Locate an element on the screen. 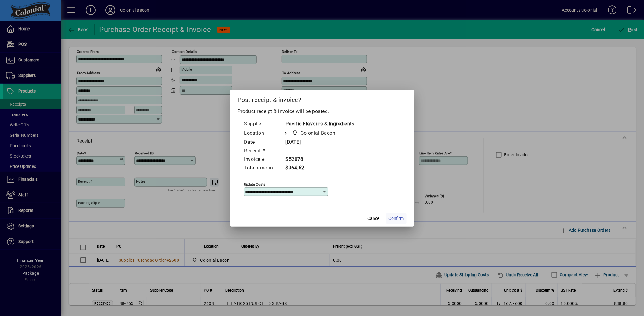 The image size is (644, 316). mat-label: Update costs is located at coordinates (255, 184).